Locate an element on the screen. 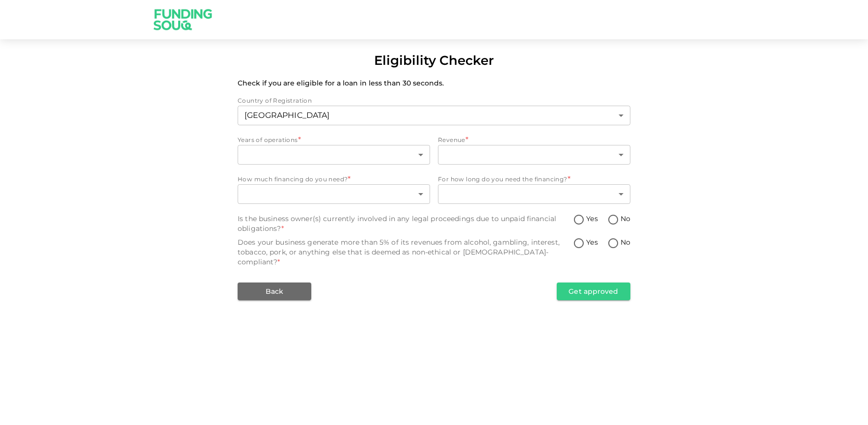  div: Eligibility Checker is located at coordinates (434, 60).